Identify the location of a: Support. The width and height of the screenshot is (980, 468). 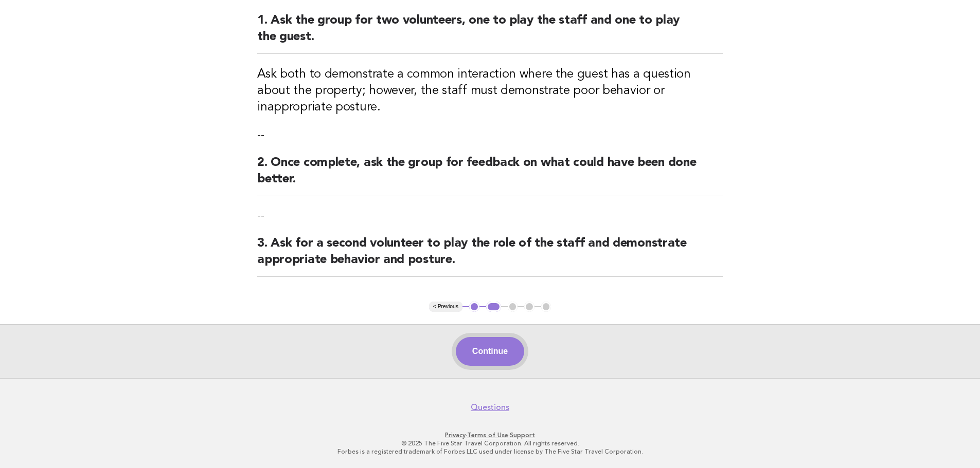
(522, 436).